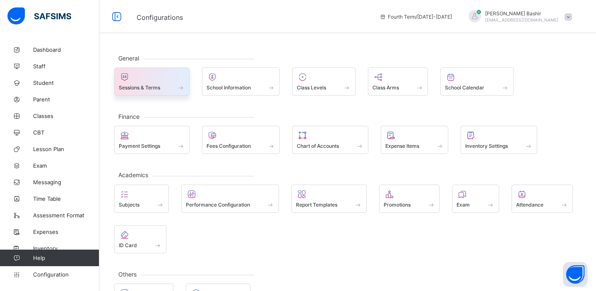 Image resolution: width=596 pixels, height=291 pixels. I want to click on div: Attendance, so click(542, 199).